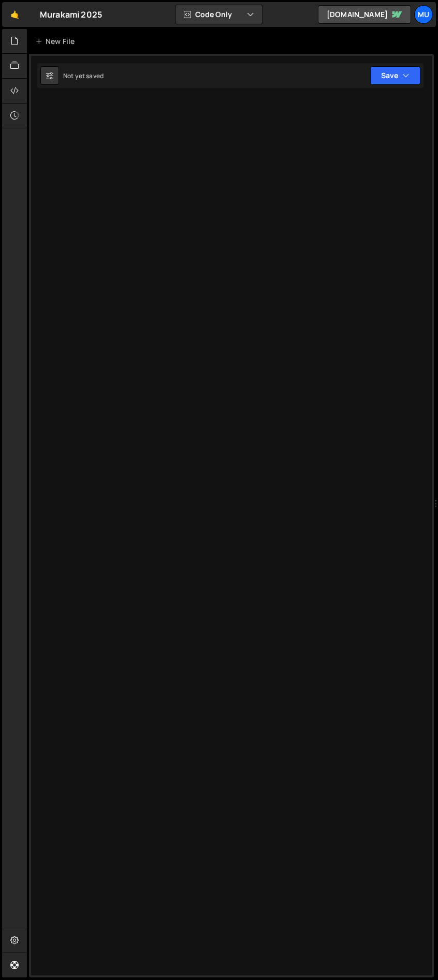  What do you see at coordinates (424, 14) in the screenshot?
I see `div: Mu` at bounding box center [424, 14].